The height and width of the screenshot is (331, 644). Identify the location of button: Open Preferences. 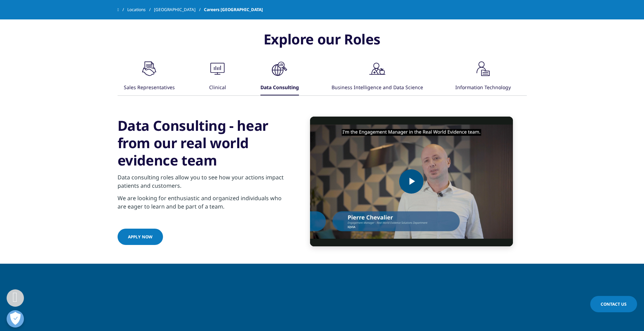
(15, 319).